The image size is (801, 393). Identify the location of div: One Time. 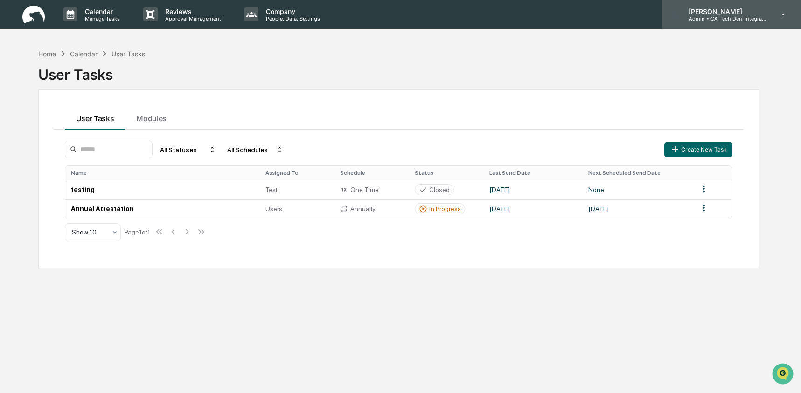
(372, 190).